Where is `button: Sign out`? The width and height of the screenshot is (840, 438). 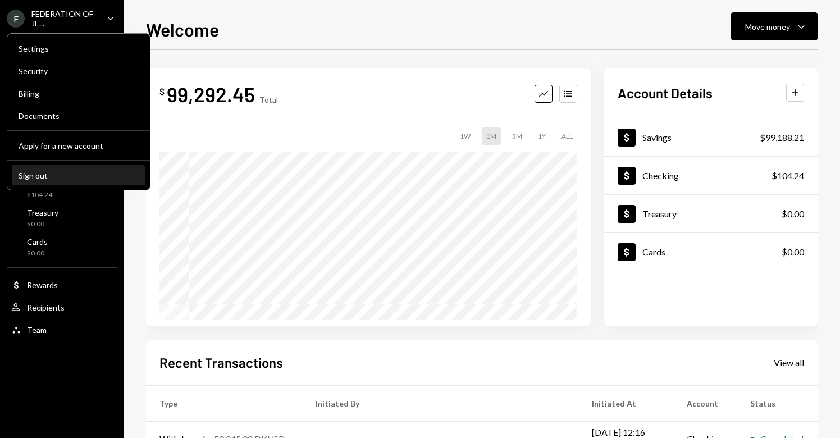
button: Sign out is located at coordinates (79, 176).